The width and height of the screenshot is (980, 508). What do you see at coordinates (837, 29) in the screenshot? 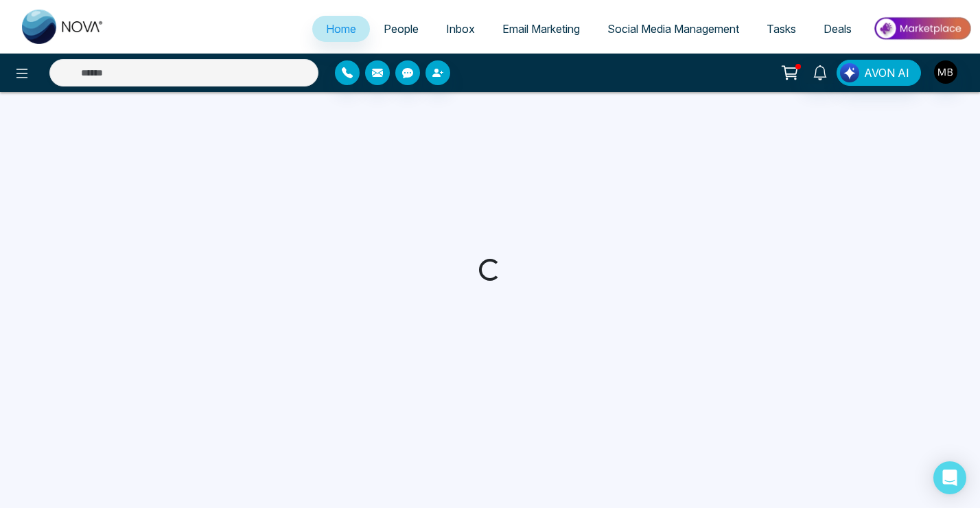
I see `a: Deals` at bounding box center [837, 29].